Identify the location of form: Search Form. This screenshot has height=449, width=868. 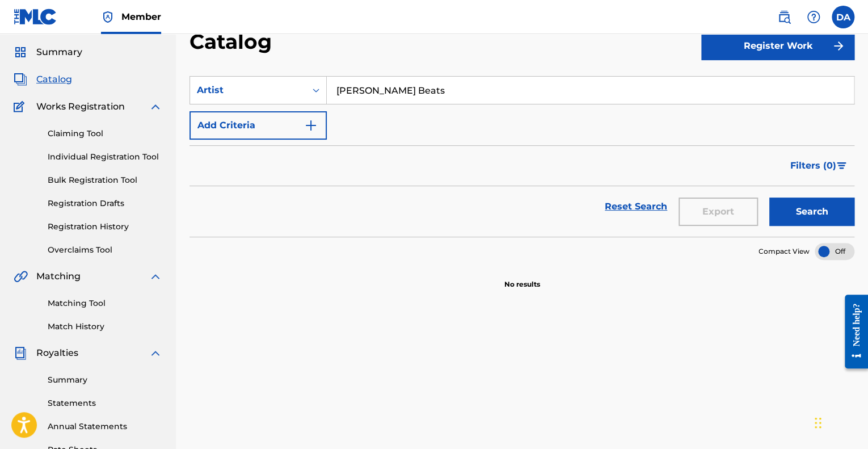
(522, 156).